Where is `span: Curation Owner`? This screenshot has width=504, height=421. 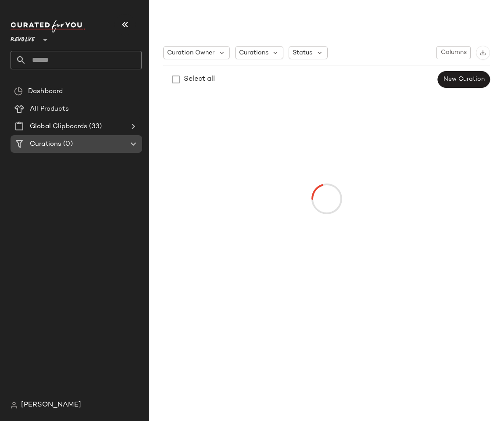
span: Curation Owner is located at coordinates (191, 53).